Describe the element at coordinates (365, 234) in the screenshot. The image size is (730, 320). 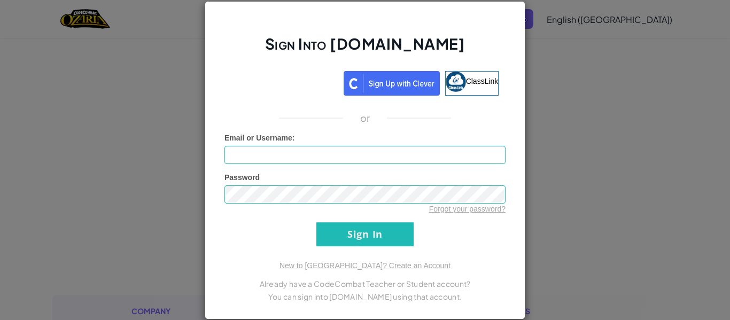
I see `input: Sign In` at that location.